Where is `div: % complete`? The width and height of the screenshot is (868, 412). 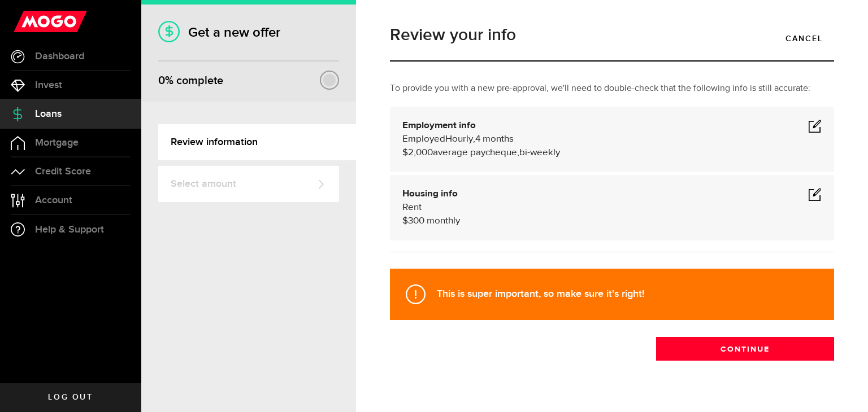 div: % complete is located at coordinates (191, 81).